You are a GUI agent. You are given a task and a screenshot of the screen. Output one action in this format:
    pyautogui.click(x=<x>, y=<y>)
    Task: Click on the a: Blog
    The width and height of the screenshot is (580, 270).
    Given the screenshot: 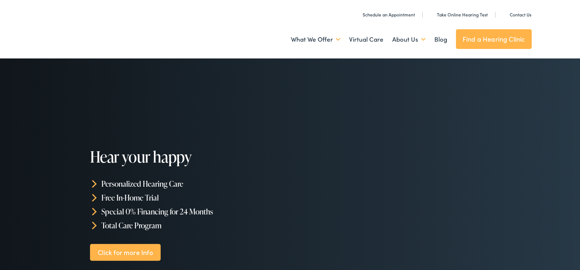 What is the action you would take?
    pyautogui.click(x=440, y=40)
    